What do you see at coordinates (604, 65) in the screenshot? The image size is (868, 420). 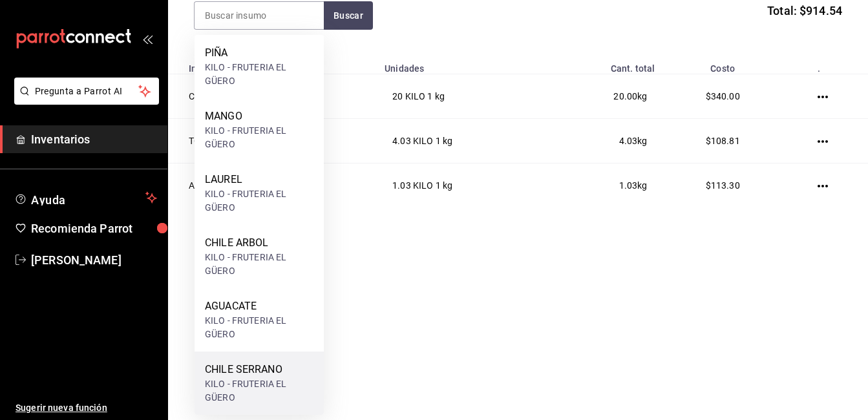 I see `th: Cant. total` at bounding box center [604, 65].